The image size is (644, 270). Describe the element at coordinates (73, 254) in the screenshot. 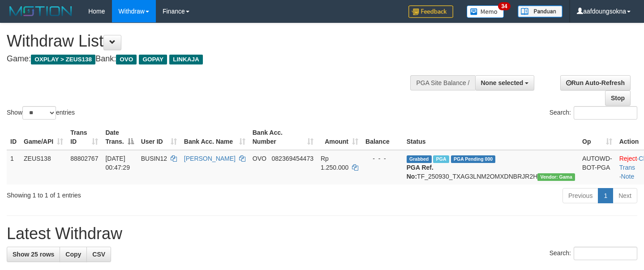

I see `span: Copy` at that location.